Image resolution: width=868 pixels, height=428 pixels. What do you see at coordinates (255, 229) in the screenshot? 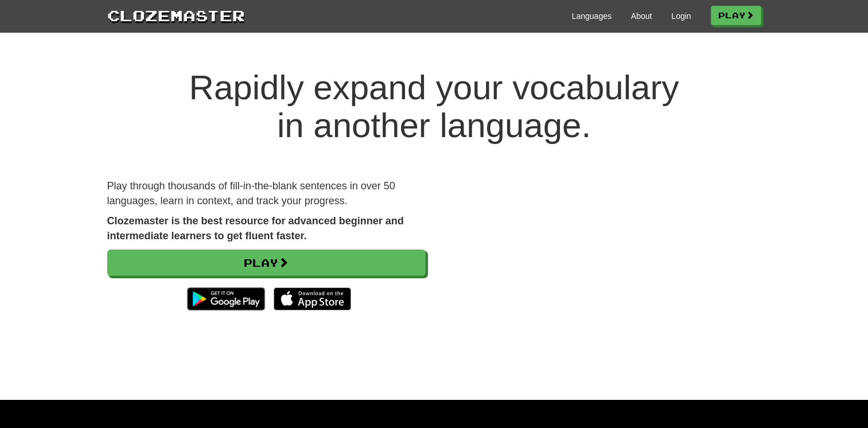
I see `strong: Clozemaster is the best resource for advanced beginner and intermediate learners to get fluent fa...` at bounding box center [255, 229].